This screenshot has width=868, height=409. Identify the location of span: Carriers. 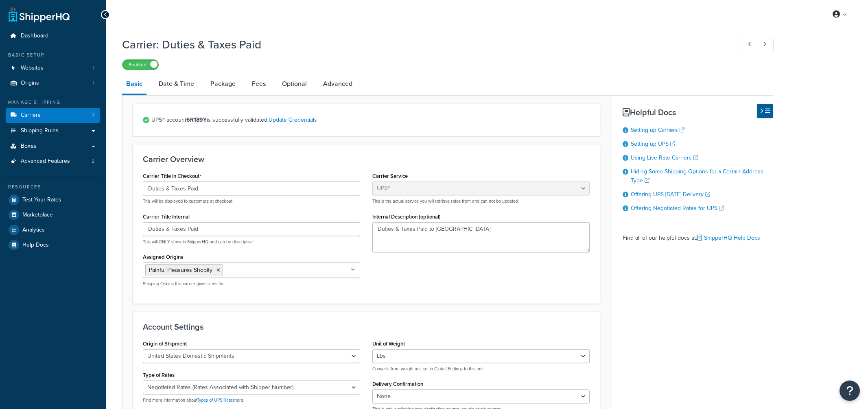
(30, 115).